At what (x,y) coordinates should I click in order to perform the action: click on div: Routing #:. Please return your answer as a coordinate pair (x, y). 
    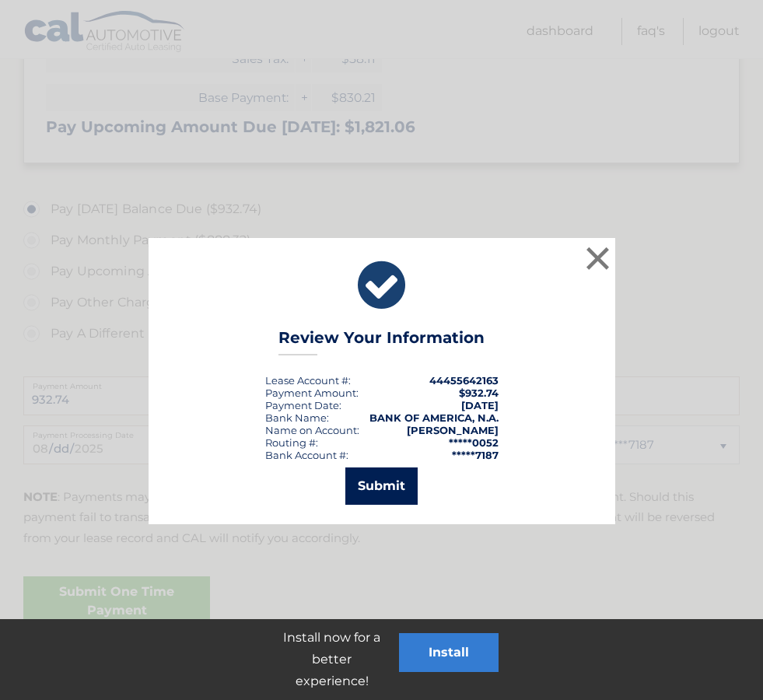
    Looking at the image, I should click on (291, 443).